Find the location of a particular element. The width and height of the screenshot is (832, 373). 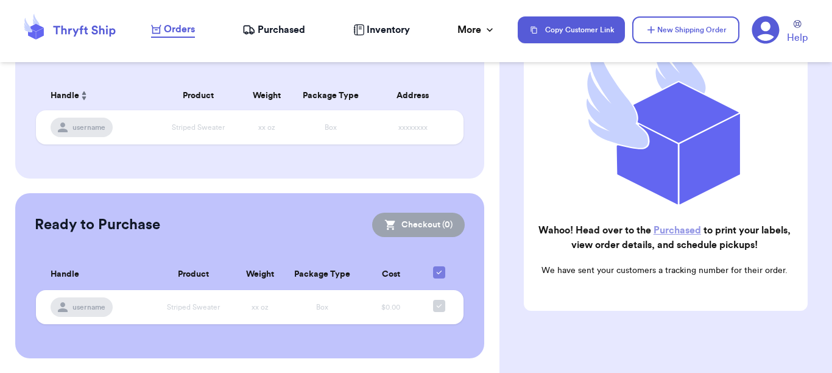

button: Sort ascending is located at coordinates (84, 96).